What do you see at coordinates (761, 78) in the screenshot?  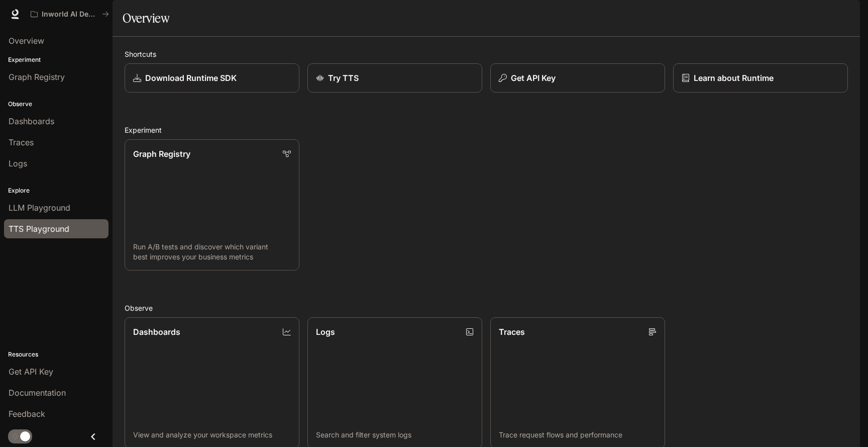 I see `a: Learn about Runtime` at bounding box center [761, 78].